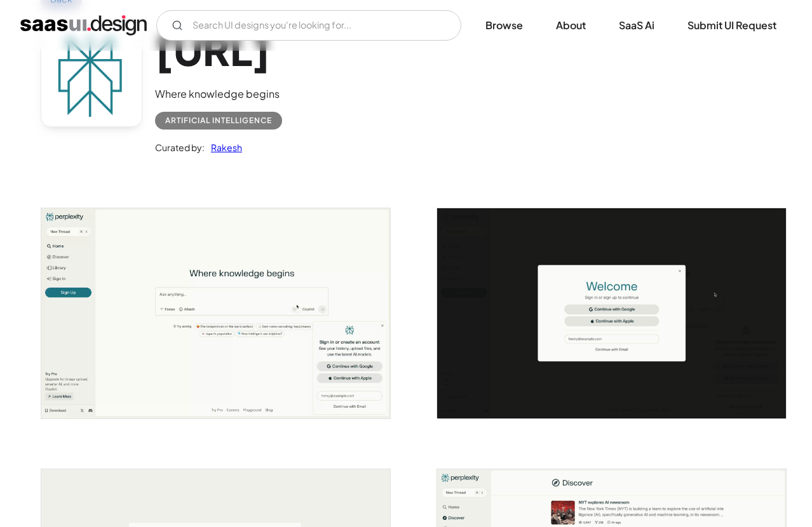  Describe the element at coordinates (637, 25) in the screenshot. I see `a: SaaS Ai` at that location.